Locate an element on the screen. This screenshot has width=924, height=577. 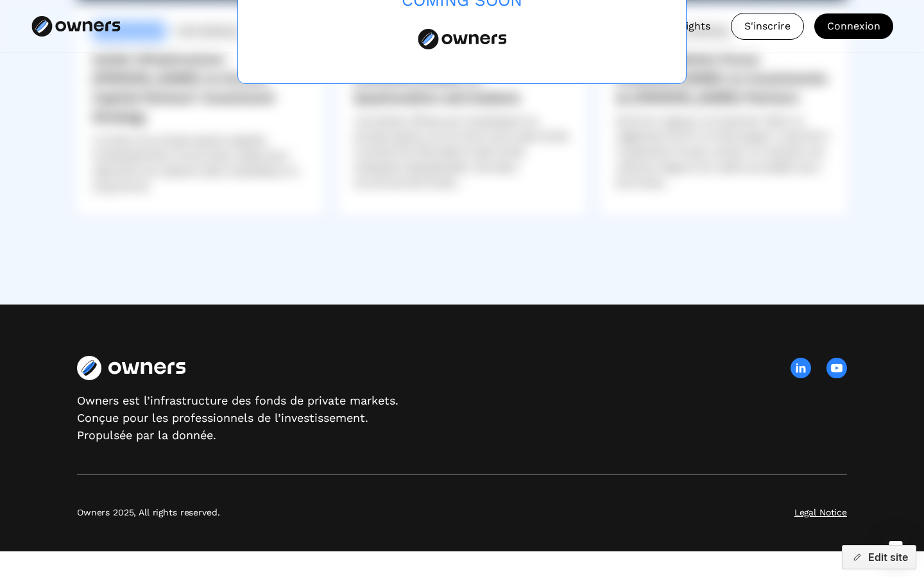
div: Owners est l’infrastructure des fonds de private markets. Conçue pour les professionnels de l’inv... is located at coordinates (237, 417).